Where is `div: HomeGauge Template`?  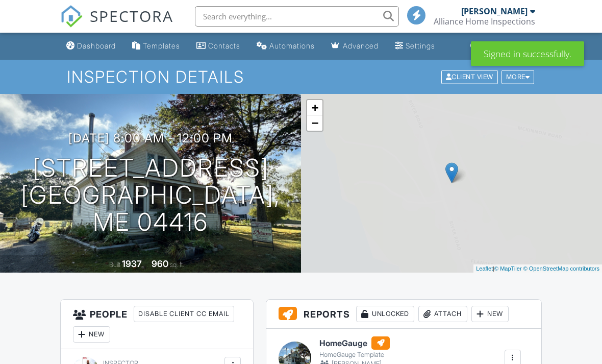
div: HomeGauge Template is located at coordinates (355, 355).